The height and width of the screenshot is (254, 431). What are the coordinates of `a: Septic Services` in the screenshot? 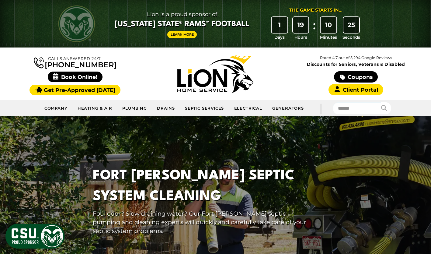 It's located at (204, 108).